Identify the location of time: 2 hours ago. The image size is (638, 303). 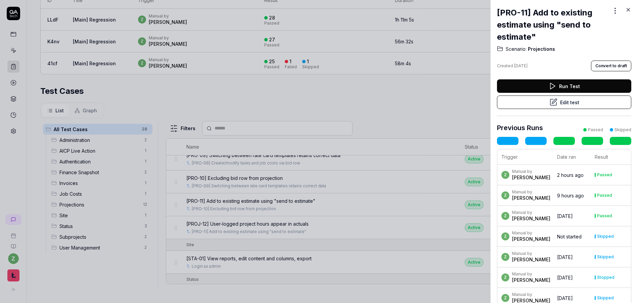
(570, 175).